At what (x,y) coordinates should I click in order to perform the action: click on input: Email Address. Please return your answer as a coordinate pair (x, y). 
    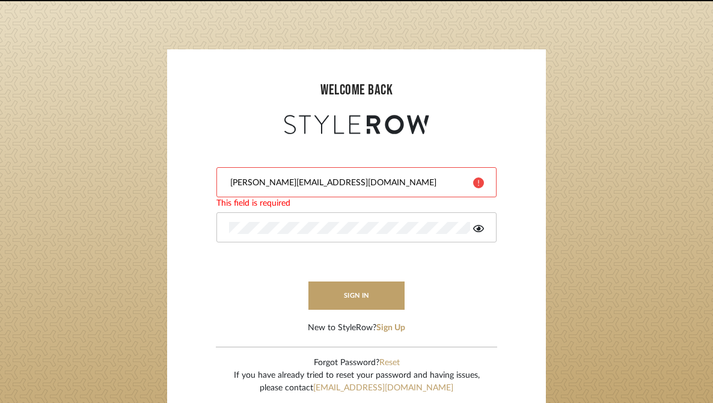
    Looking at the image, I should click on (346, 183).